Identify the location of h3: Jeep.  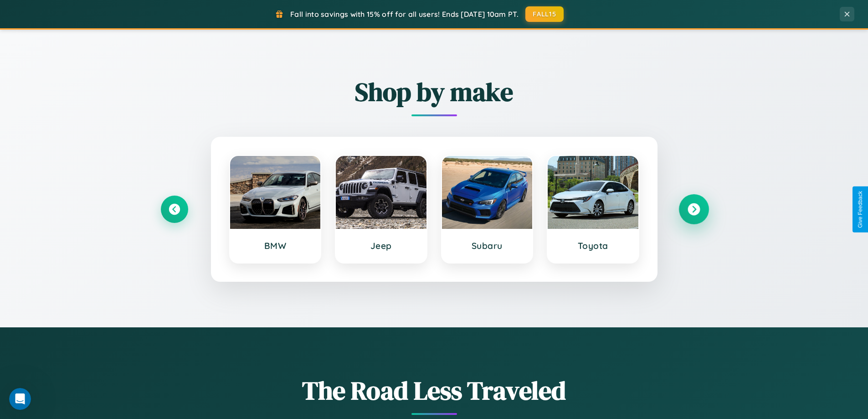
(381, 246).